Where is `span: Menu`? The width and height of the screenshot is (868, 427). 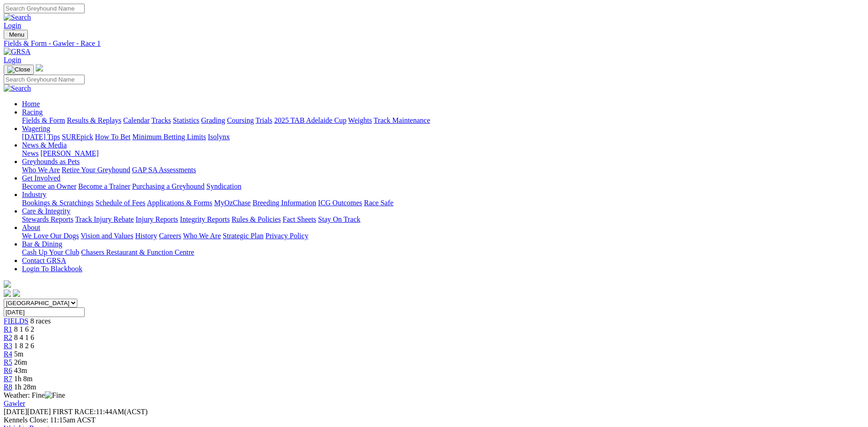 span: Menu is located at coordinates (17, 34).